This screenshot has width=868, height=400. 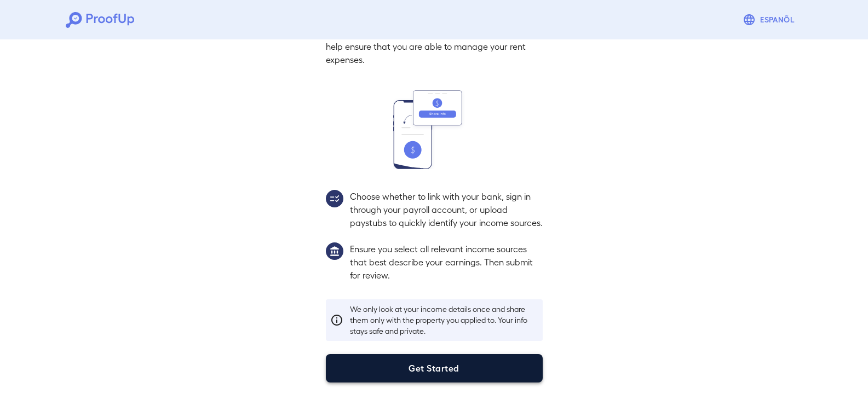 What do you see at coordinates (434, 368) in the screenshot?
I see `button: Get Started` at bounding box center [434, 368].